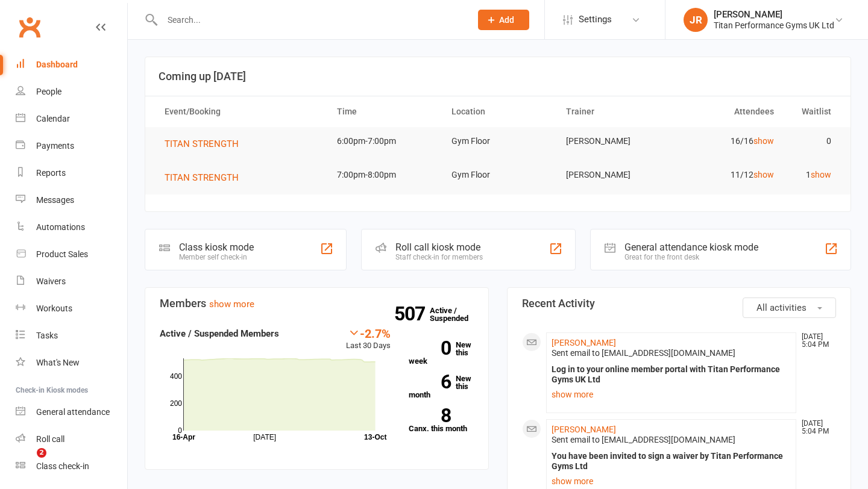 The width and height of the screenshot is (868, 489). I want to click on th: Waitlist, so click(813, 111).